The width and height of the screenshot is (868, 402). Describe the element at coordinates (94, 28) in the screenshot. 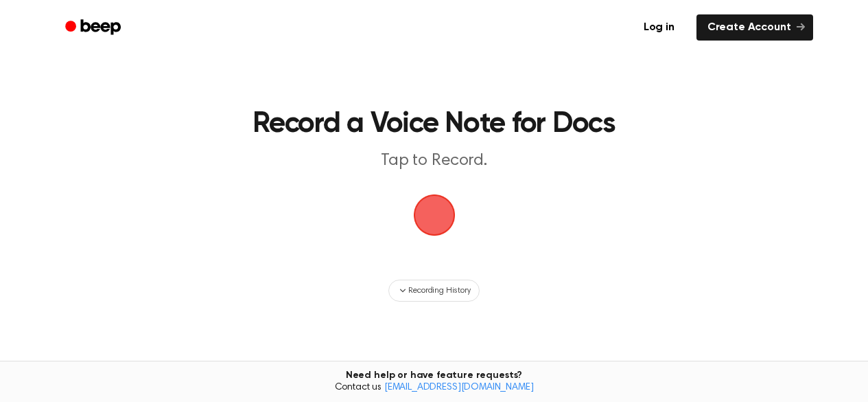

I see `a: Beep` at that location.